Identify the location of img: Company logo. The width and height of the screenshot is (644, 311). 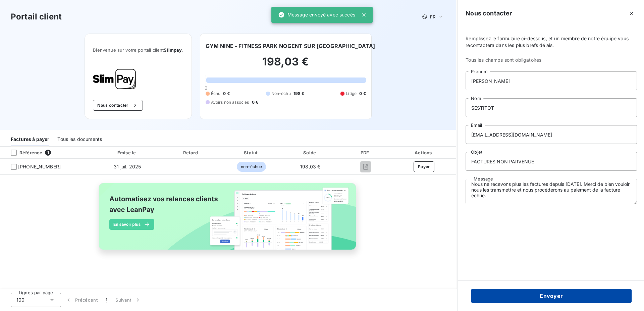
(114, 79).